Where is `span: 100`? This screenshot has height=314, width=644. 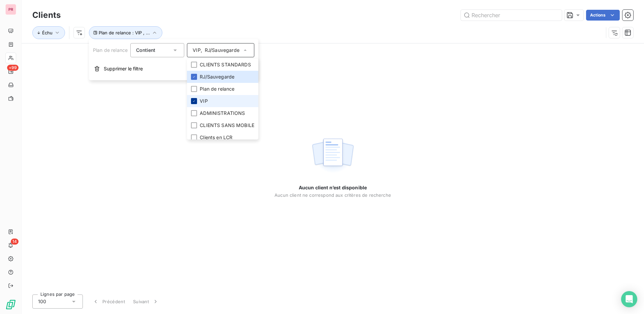
span: 100 is located at coordinates (42, 301).